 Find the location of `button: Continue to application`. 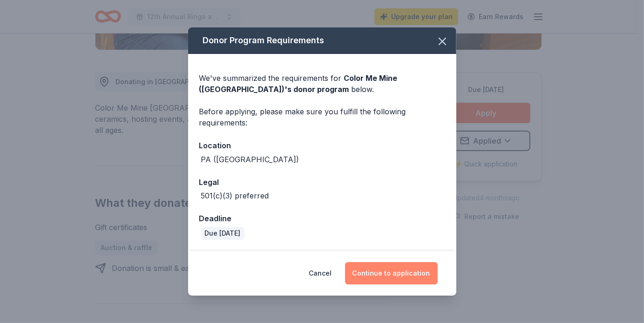

button: Continue to application is located at coordinates (391, 273).